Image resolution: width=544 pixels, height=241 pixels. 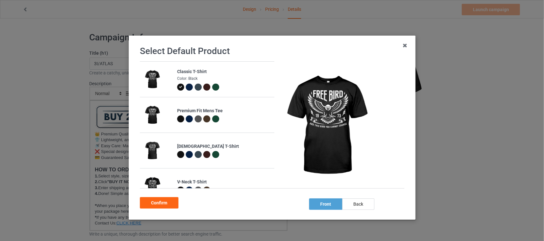 What do you see at coordinates (224, 111) in the screenshot?
I see `div: Premium Fit Mens Tee` at bounding box center [224, 111].